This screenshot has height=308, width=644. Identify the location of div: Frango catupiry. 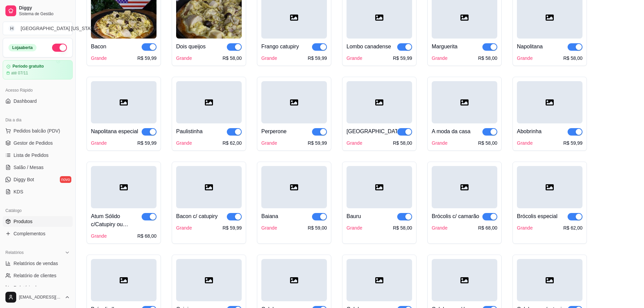
(280, 47).